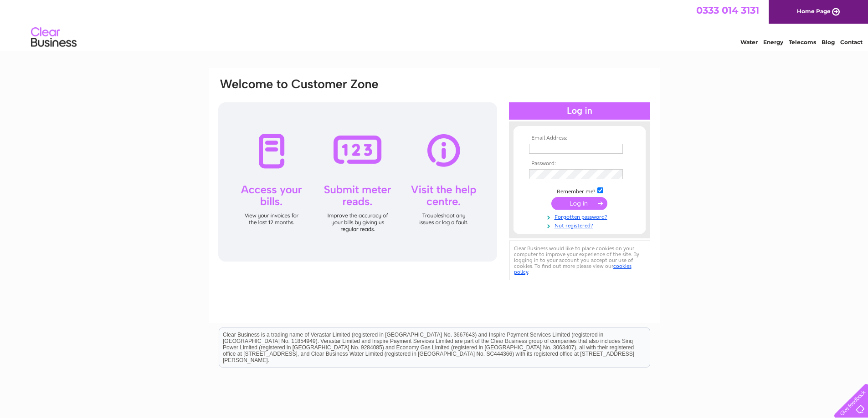  I want to click on a: Forgotten password?, so click(580, 216).